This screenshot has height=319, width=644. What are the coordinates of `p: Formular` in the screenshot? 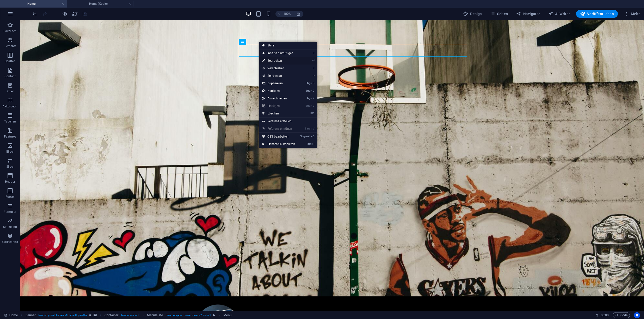 It's located at (10, 212).